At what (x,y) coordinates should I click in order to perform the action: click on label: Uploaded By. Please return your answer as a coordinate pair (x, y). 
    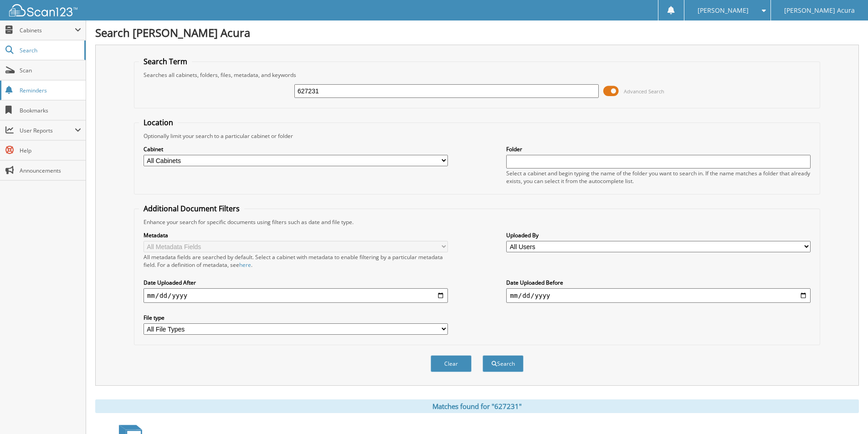
    Looking at the image, I should click on (658, 235).